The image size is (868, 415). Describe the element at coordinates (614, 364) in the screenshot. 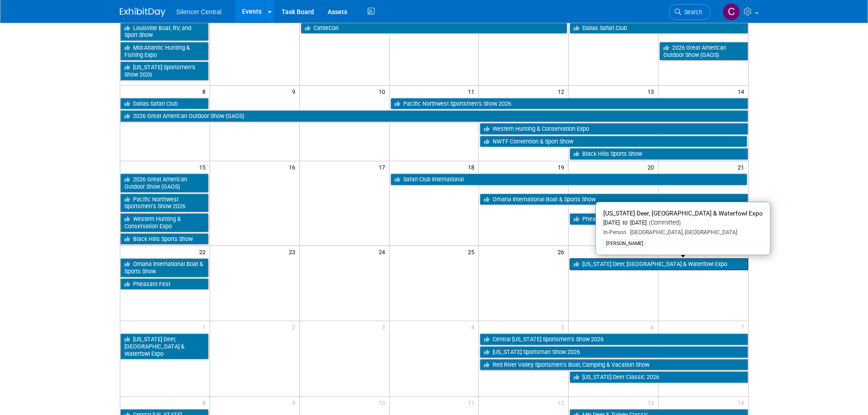

I see `a: Red River Valley Sportsmen’s Boat, Camping & Vacation Show` at that location.